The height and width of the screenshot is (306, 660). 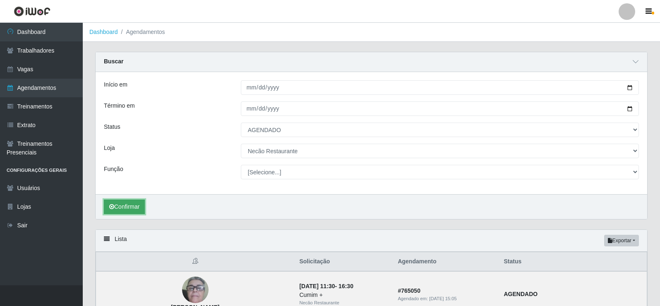 What do you see at coordinates (446, 262) in the screenshot?
I see `th: Agendamento` at bounding box center [446, 262].